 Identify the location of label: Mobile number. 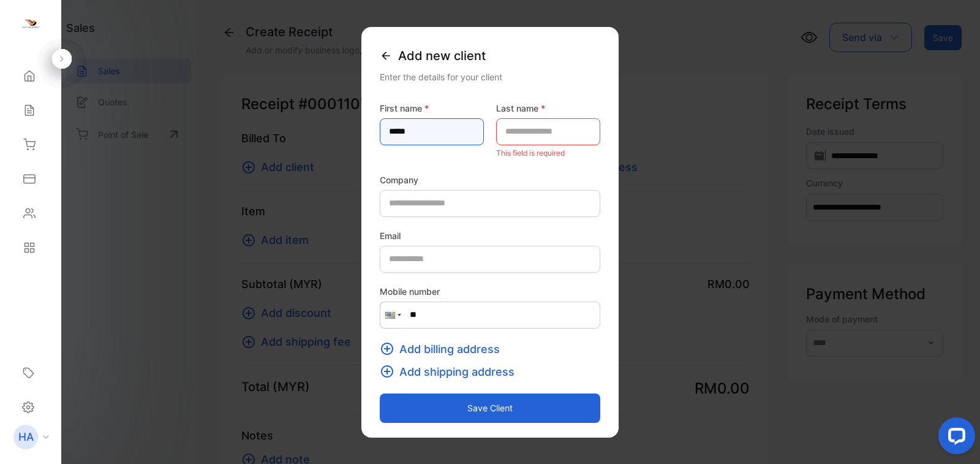
(490, 291).